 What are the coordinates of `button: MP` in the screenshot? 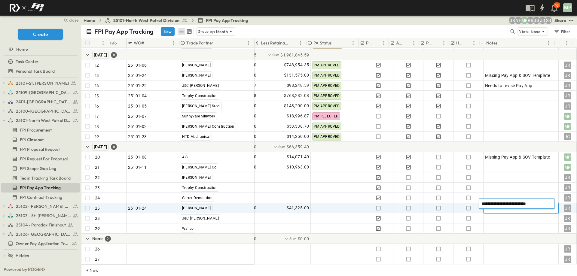 It's located at (568, 8).